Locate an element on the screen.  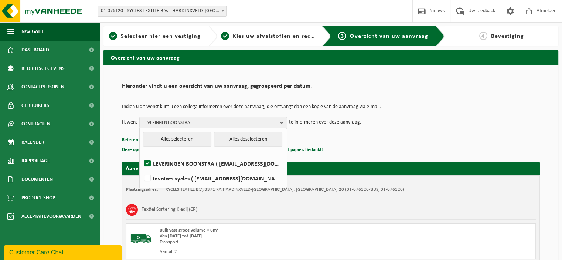
span: Acceptatievoorwaarden is located at coordinates (51, 216).